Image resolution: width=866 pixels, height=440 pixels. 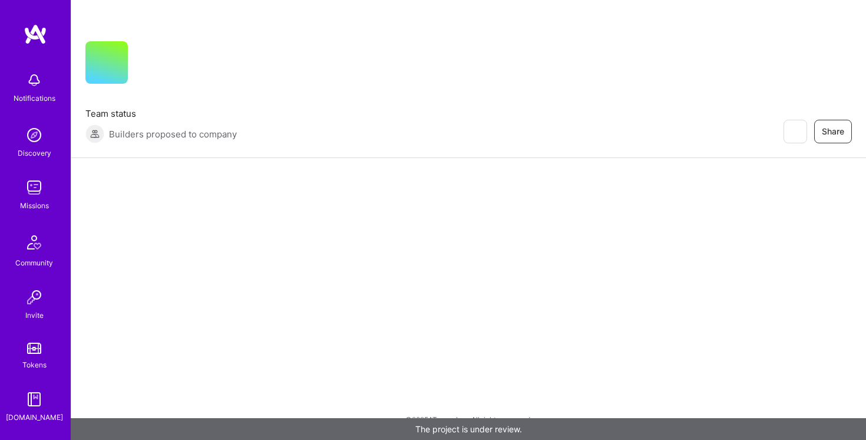 What do you see at coordinates (833, 131) in the screenshot?
I see `button: Share` at bounding box center [833, 131].